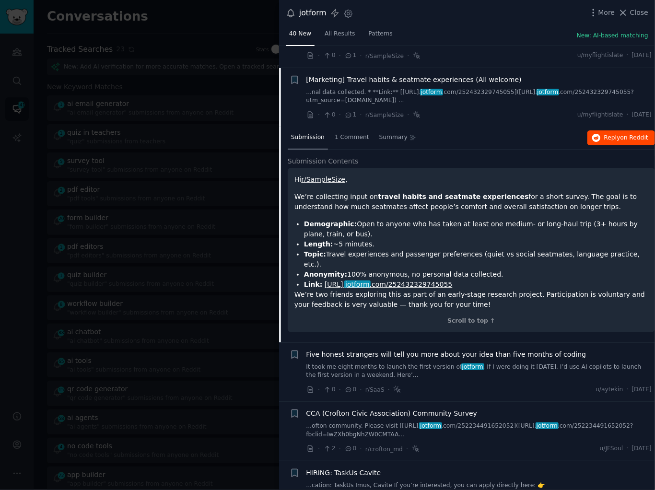 This screenshot has height=490, width=655. Describe the element at coordinates (300, 36) in the screenshot. I see `a: 40 New` at that location.